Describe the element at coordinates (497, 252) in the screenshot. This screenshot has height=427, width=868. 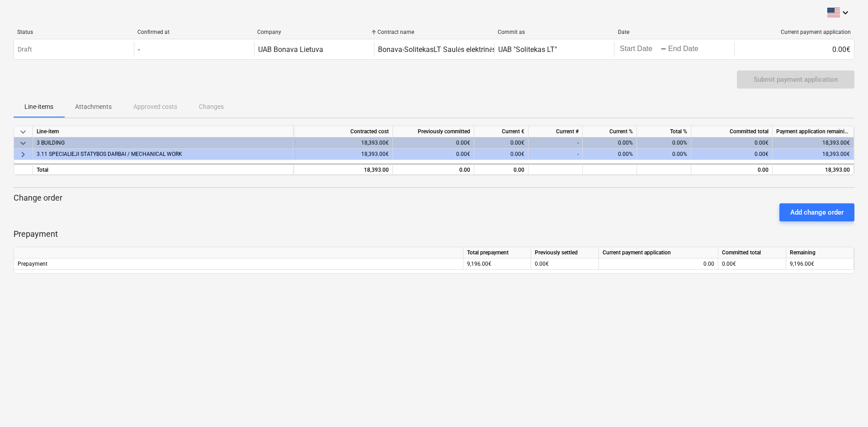
I see `div: Total prepayment` at that location.